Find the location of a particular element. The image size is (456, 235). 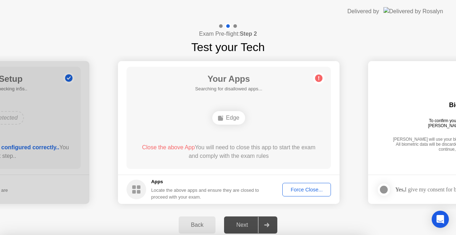

div: Open Intercom Messenger is located at coordinates (441, 220).